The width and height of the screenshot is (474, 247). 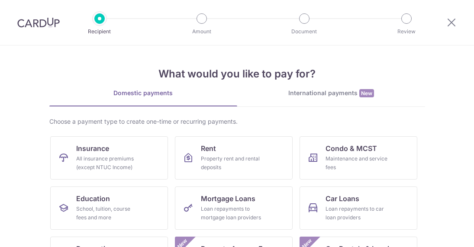 I want to click on h4: What would you like to pay for?, so click(x=237, y=74).